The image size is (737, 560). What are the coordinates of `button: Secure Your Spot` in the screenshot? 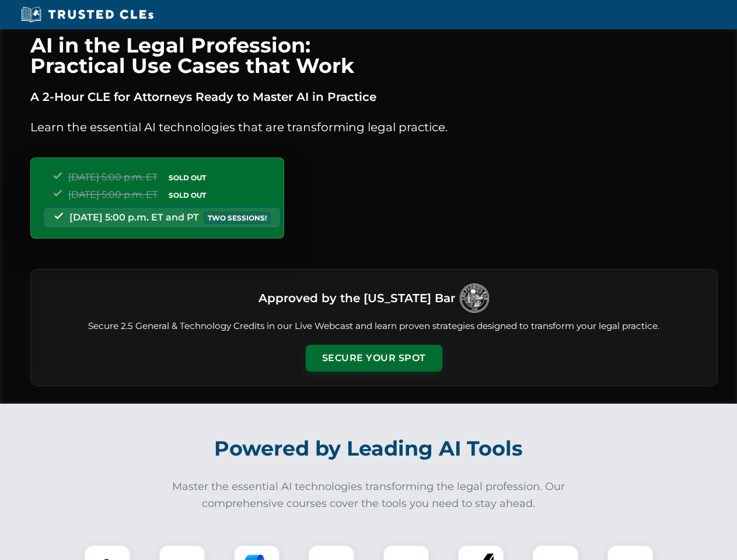 It's located at (374, 358).